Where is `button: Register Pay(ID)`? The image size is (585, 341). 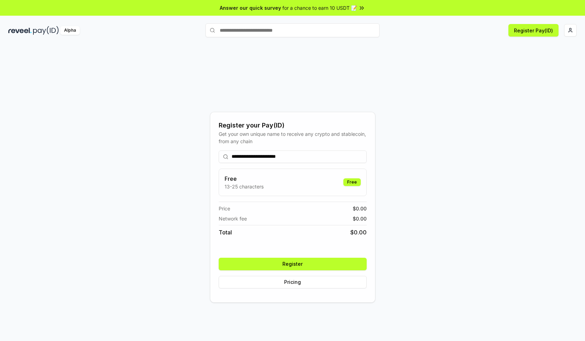
button: Register Pay(ID) is located at coordinates (534, 30).